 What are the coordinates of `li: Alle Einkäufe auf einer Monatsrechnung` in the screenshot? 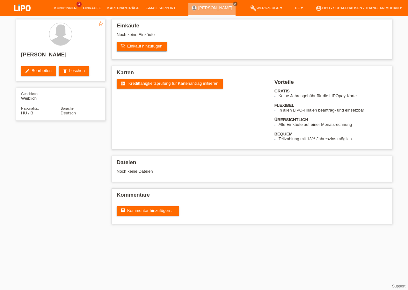 It's located at (333, 124).